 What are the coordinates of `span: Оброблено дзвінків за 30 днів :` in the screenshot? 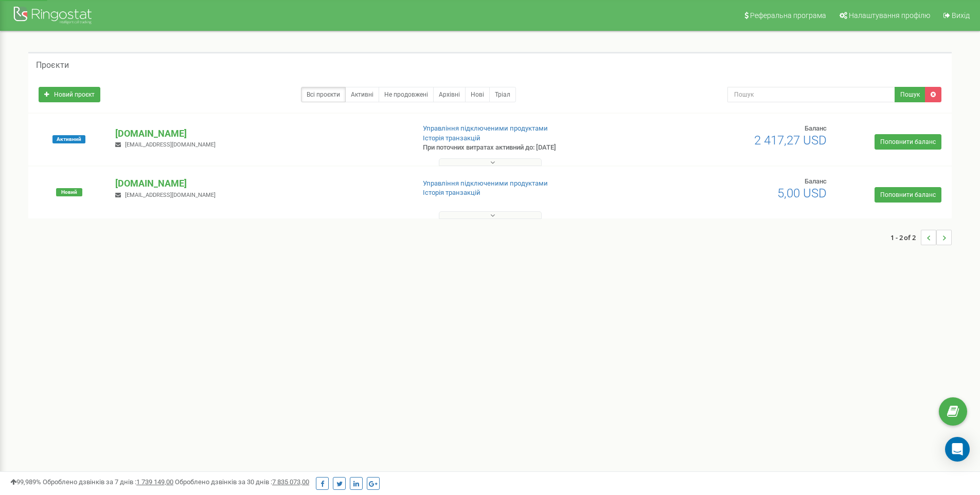 It's located at (242, 482).